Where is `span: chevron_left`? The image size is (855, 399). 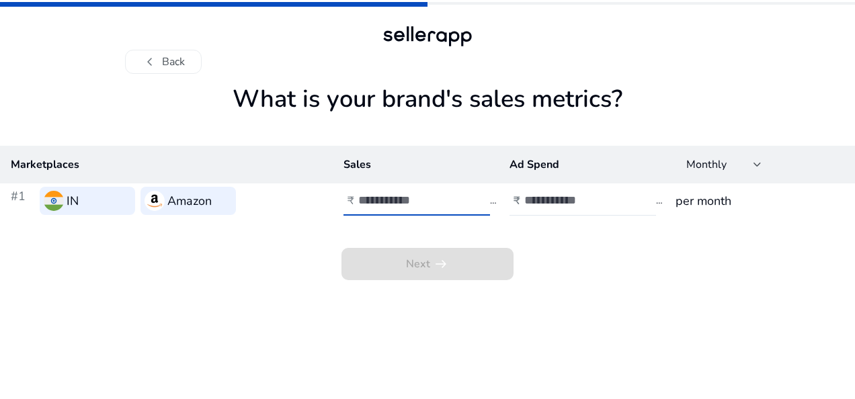
span: chevron_left is located at coordinates (150, 62).